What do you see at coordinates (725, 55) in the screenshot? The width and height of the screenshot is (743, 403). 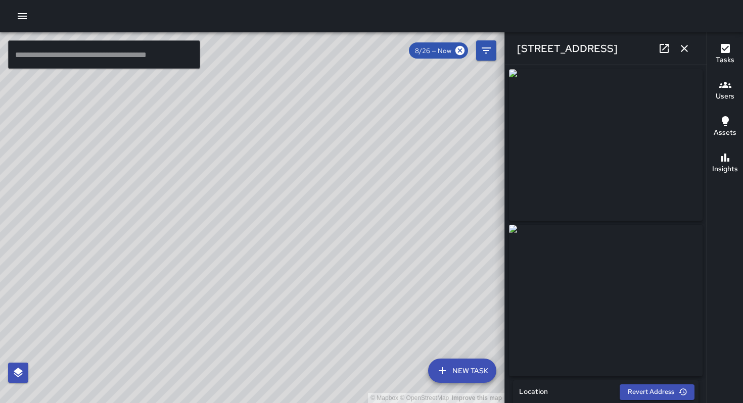 I see `button: Tasks` at bounding box center [725, 55].